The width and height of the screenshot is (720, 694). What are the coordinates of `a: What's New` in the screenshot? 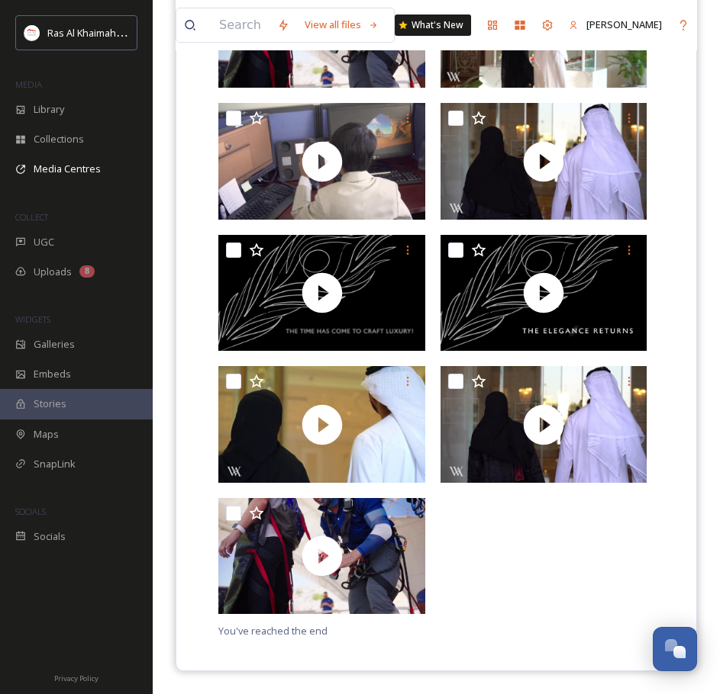 It's located at (433, 25).